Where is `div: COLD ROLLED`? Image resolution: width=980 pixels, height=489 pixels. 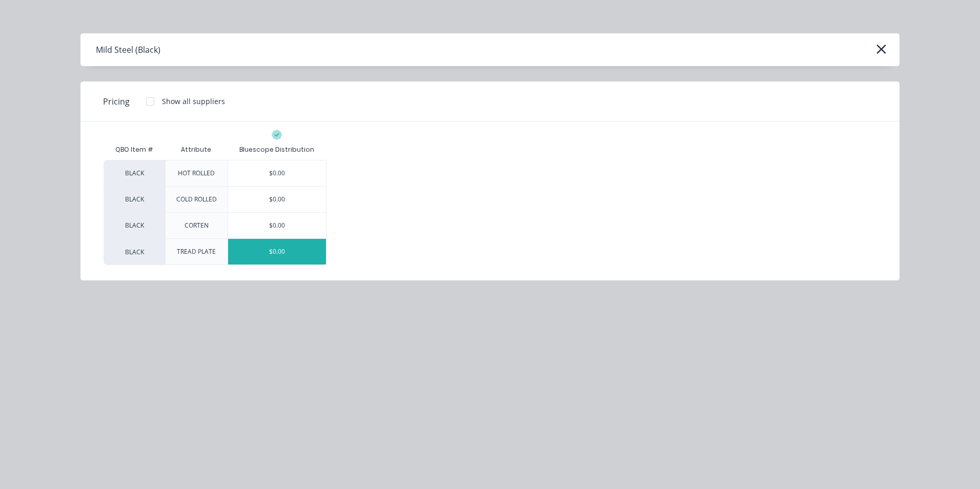 div: COLD ROLLED is located at coordinates (197, 199).